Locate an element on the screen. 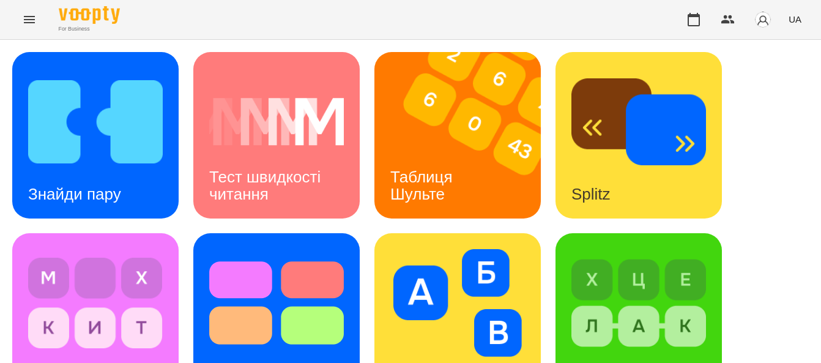 The height and width of the screenshot is (363, 821). img: Voopty Logo is located at coordinates (89, 15).